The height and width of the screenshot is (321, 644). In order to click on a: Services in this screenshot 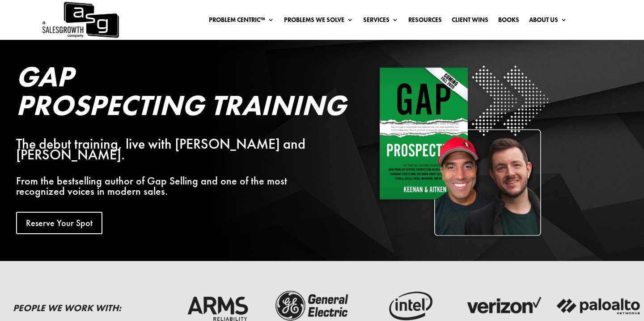, I will do `click(381, 21)`.